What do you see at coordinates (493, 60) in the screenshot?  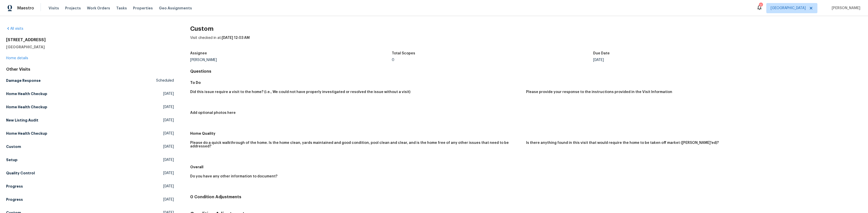 I see `div: 0` at bounding box center [493, 60].